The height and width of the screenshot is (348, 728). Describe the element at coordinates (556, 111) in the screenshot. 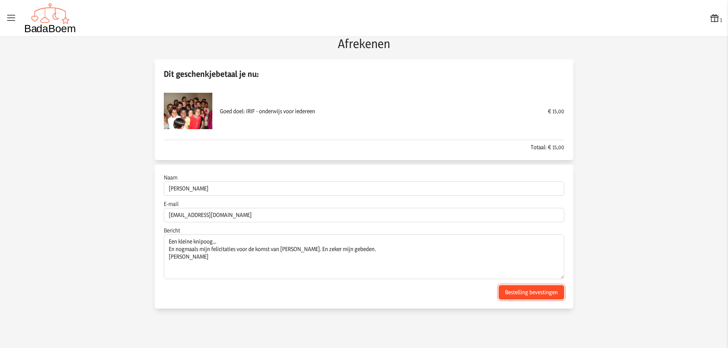

I see `div: € 15,00` at that location.